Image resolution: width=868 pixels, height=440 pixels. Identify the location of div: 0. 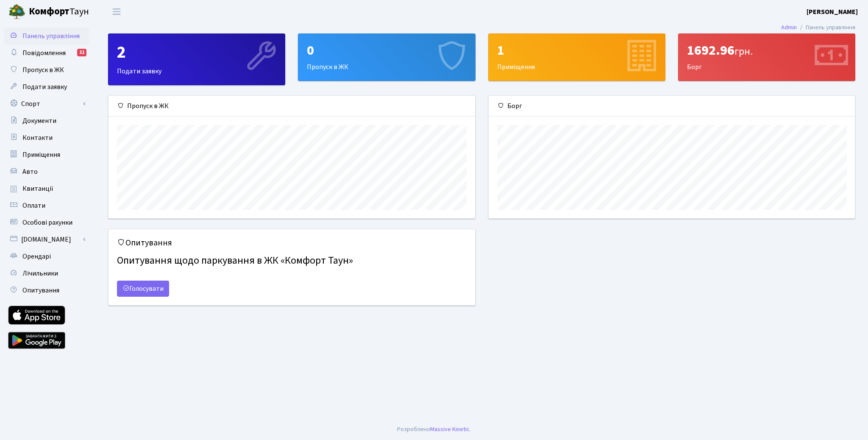
(386, 50).